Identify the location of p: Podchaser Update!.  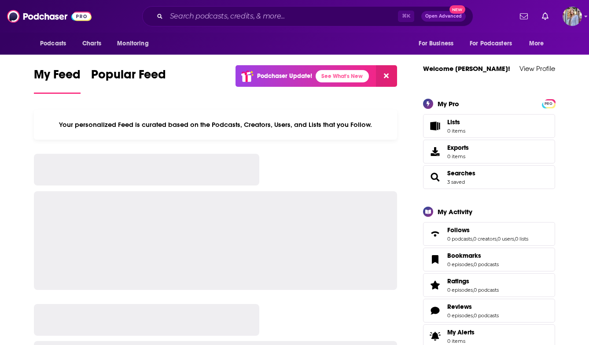
(285, 76).